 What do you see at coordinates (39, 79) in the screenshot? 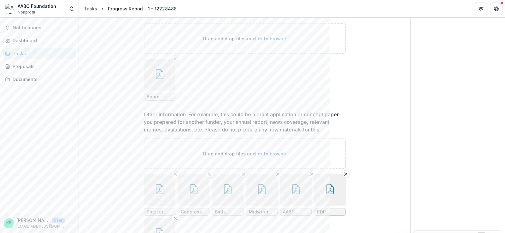
I see `a: Documents` at bounding box center [39, 79].